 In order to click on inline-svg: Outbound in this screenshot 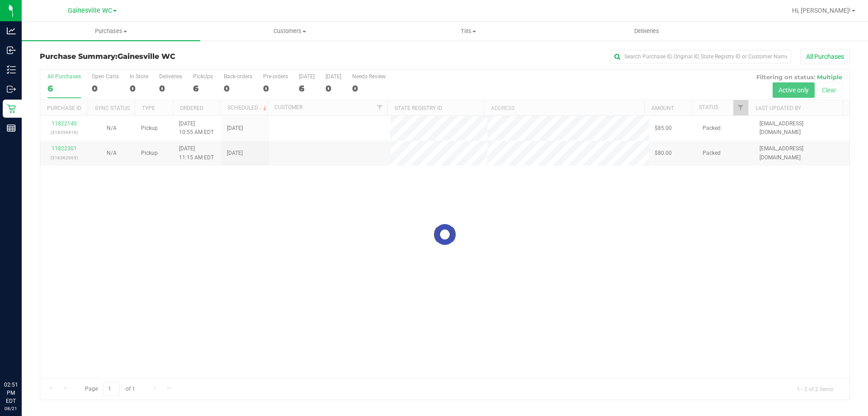, I will do `click(12, 89)`.